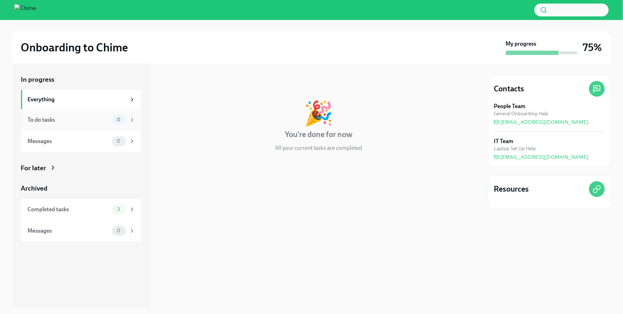  I want to click on p: All your current tasks are completed, so click(319, 148).